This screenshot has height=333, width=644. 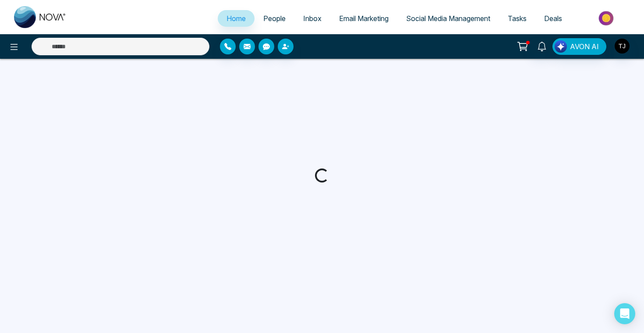 I want to click on div: Open Intercom Messenger, so click(x=625, y=313).